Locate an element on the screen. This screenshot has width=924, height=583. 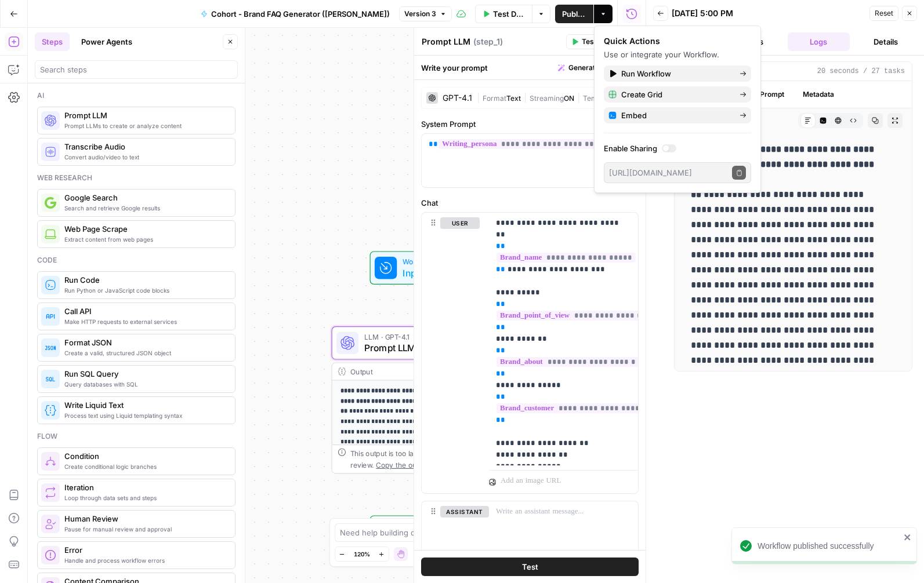
span: Handle and process workflow errors is located at coordinates (145, 561).